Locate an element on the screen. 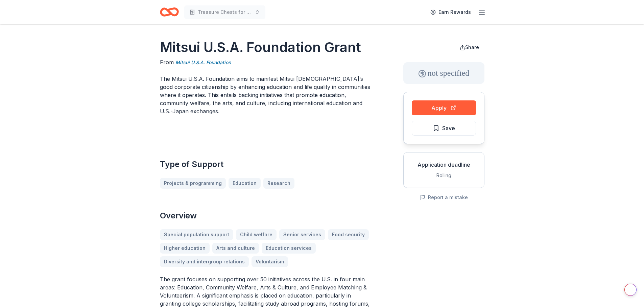 The image size is (644, 308). div: Application deadline is located at coordinates (444, 165).